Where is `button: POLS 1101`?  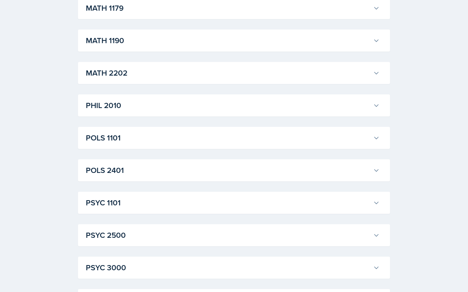 button: POLS 1101 is located at coordinates (232, 138).